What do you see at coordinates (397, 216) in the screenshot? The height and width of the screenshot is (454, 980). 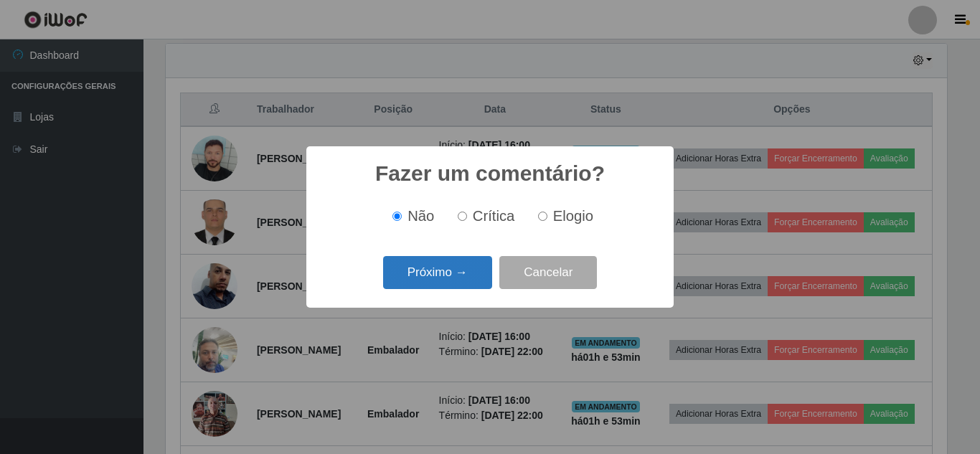 I see `input: Não` at bounding box center [397, 216].